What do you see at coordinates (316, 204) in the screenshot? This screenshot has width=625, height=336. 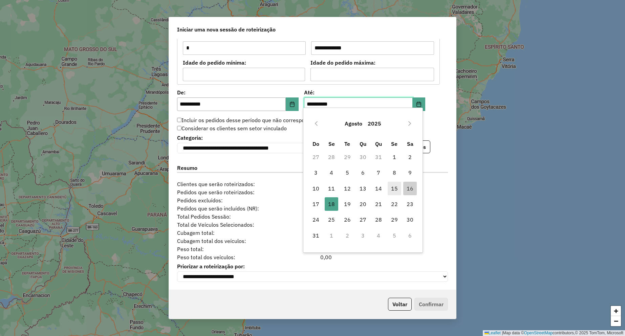 I see `span: 17` at bounding box center [316, 204].